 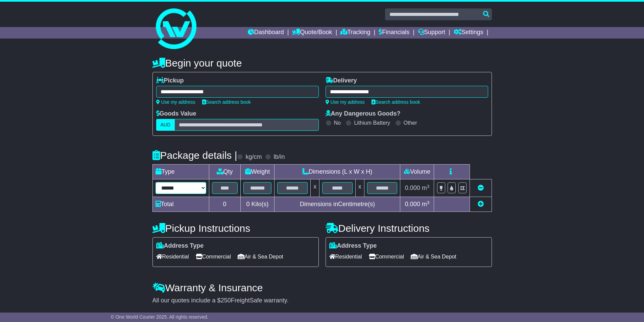 What do you see at coordinates (431, 33) in the screenshot?
I see `a: Support` at bounding box center [431, 33].